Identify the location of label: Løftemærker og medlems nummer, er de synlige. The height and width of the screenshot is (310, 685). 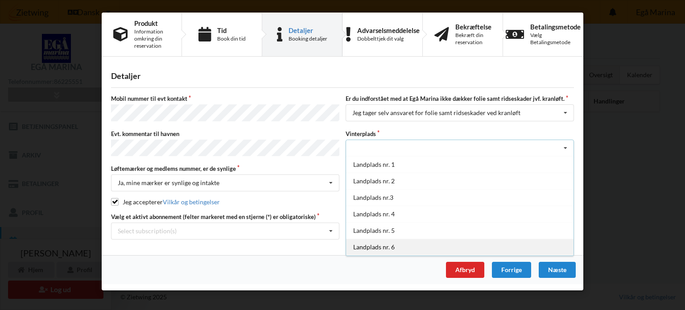
(225, 168).